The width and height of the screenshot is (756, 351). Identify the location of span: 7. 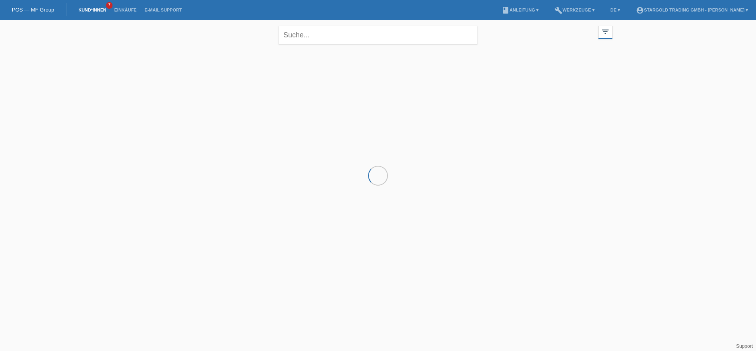
(109, 5).